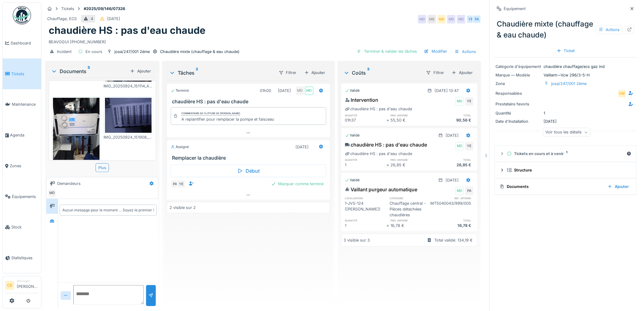  I want to click on div: Demandeurs, so click(69, 183).